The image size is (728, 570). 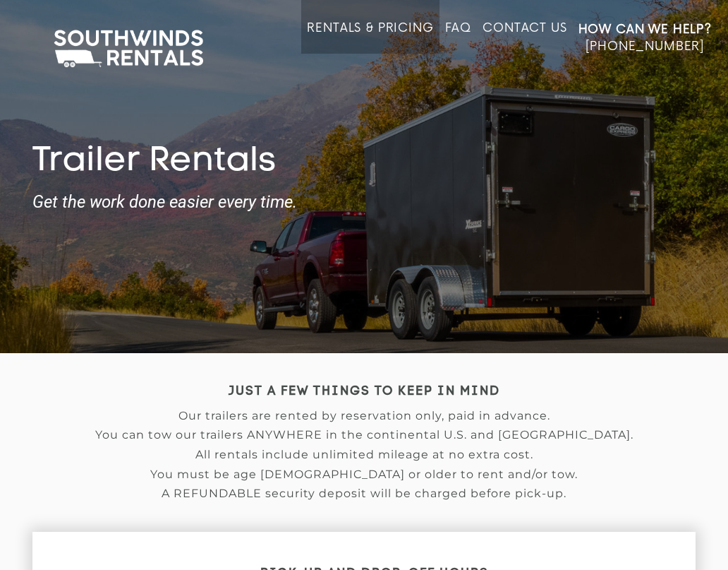 I want to click on img: Southwinds Rentals Logo, so click(x=129, y=49).